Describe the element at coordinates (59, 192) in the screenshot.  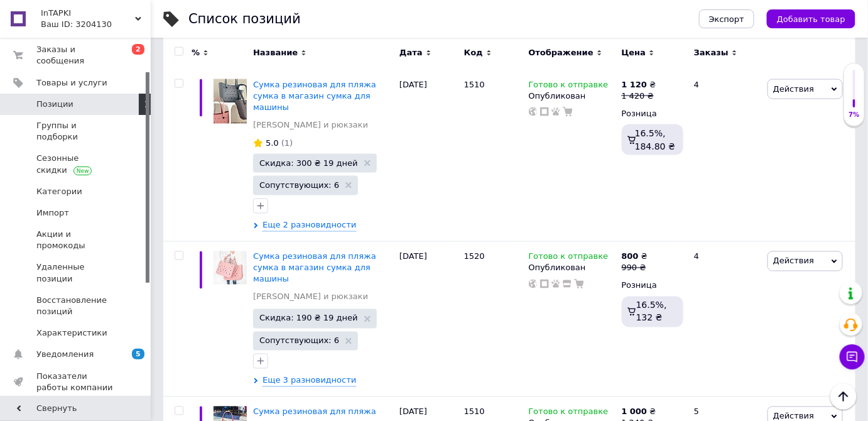
I see `span: Категории` at that location.